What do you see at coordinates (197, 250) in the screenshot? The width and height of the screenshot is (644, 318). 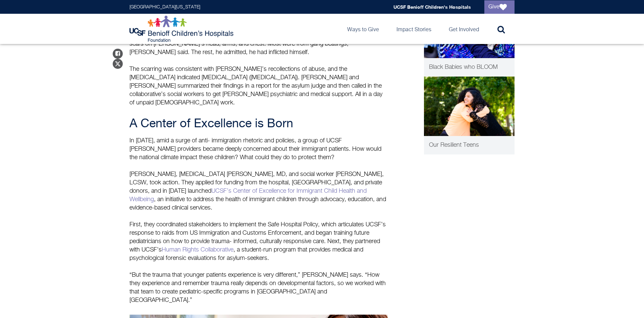 I see `a: Human Rights Collaborative` at bounding box center [197, 250].